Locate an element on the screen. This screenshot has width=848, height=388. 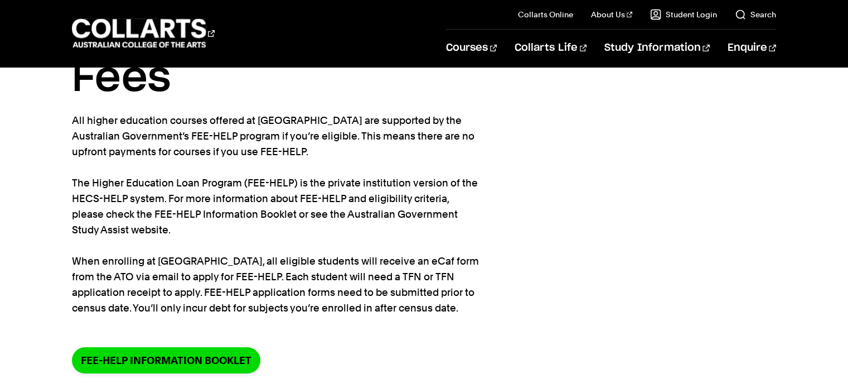
a: Enquire is located at coordinates (752, 48).